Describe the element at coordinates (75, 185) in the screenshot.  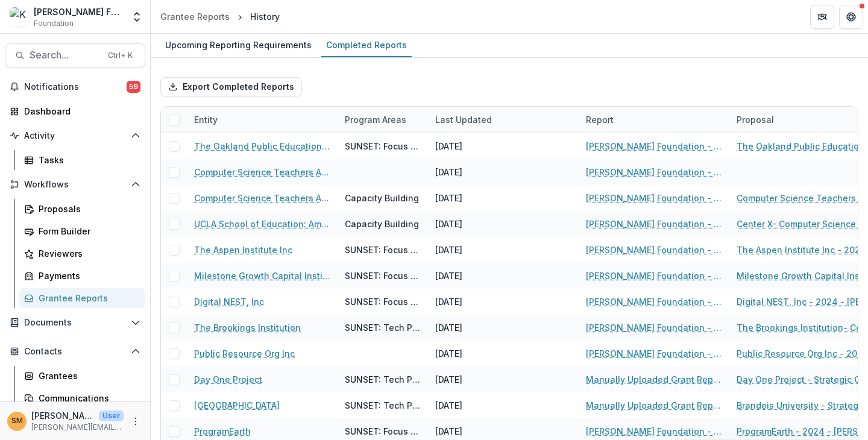
I see `span: Workflows` at that location.